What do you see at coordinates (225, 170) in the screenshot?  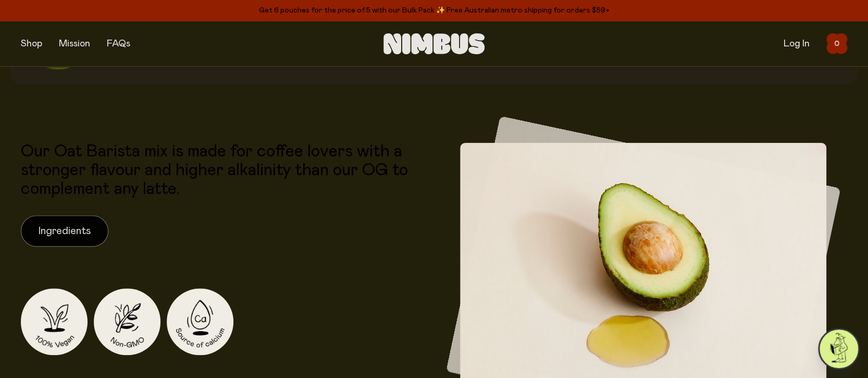 I see `p: Our Oat Barista mix is made for coffee lovers with a stronger flavour and higher alkalinity than ...` at bounding box center [225, 170].